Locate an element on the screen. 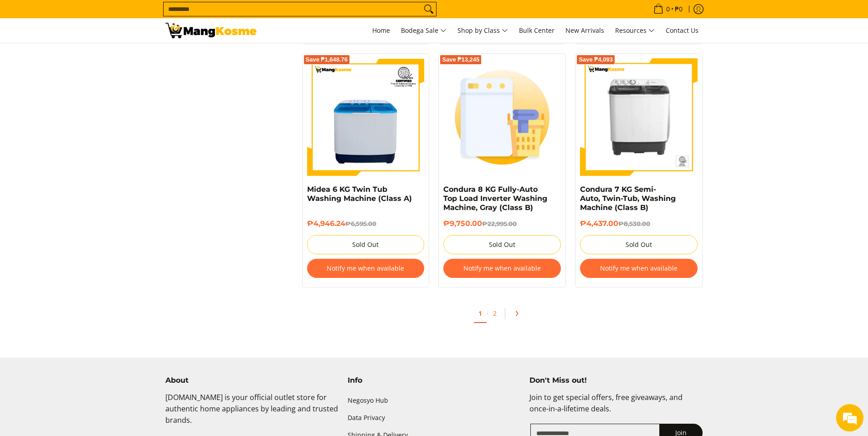 This screenshot has width=868, height=436. span: New Arrivals is located at coordinates (585, 30).